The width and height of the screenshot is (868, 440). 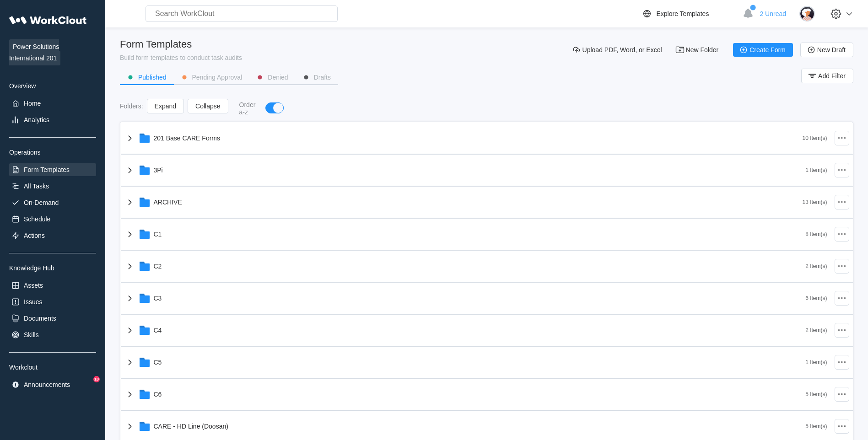 I want to click on div: C1, so click(x=158, y=235).